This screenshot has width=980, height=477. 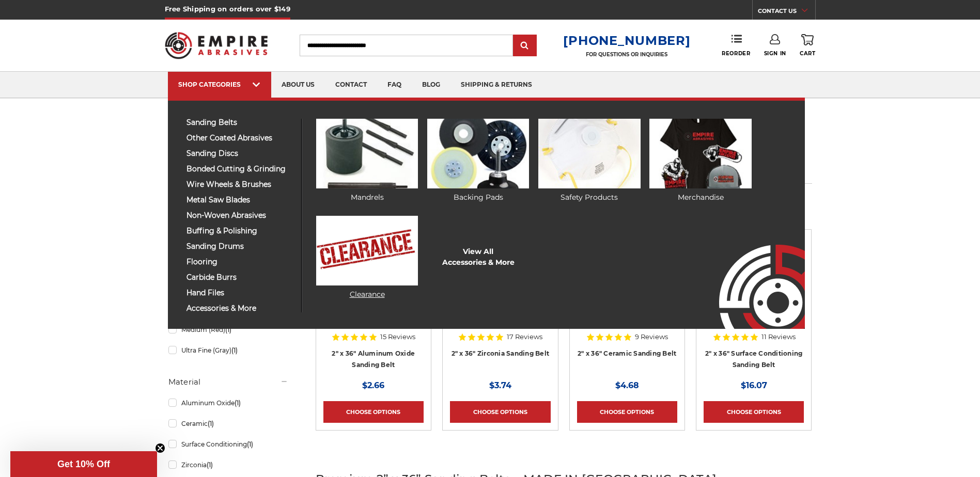 What do you see at coordinates (228, 444) in the screenshot?
I see `a: Surface Conditioning` at bounding box center [228, 444].